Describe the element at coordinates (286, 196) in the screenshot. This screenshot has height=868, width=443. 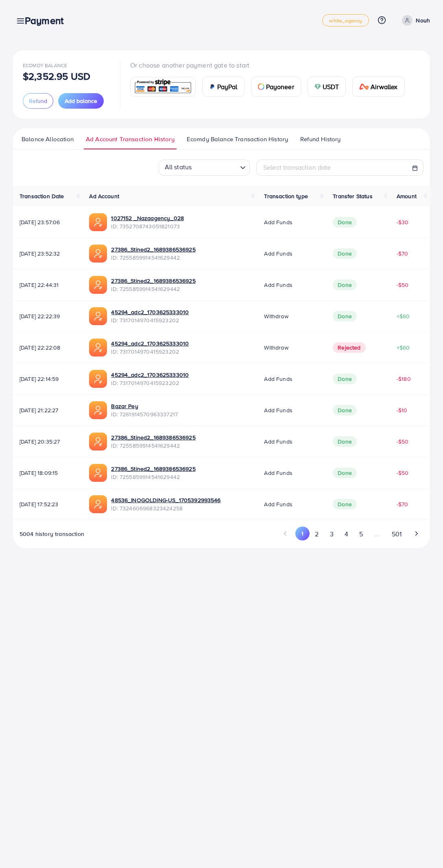
I see `span: Transaction type` at that location.